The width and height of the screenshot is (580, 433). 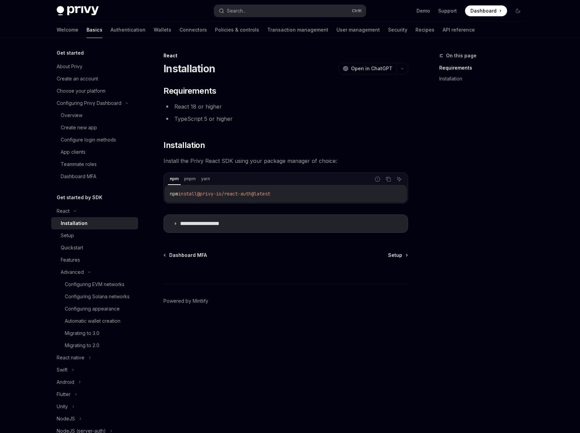 What do you see at coordinates (95, 296) in the screenshot?
I see `a: Configuring Solana networks` at bounding box center [95, 296].